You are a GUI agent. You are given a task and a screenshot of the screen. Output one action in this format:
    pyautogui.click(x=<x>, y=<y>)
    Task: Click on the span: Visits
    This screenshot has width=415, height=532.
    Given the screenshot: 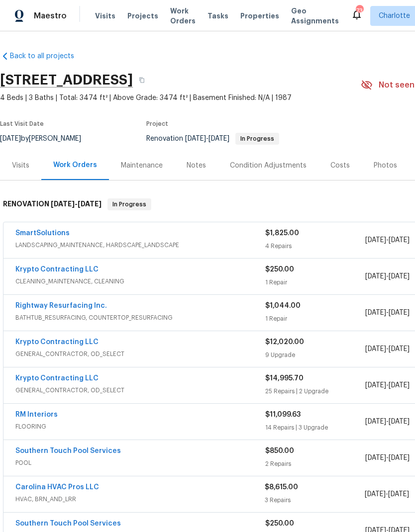 What is the action you would take?
    pyautogui.click(x=105, y=16)
    